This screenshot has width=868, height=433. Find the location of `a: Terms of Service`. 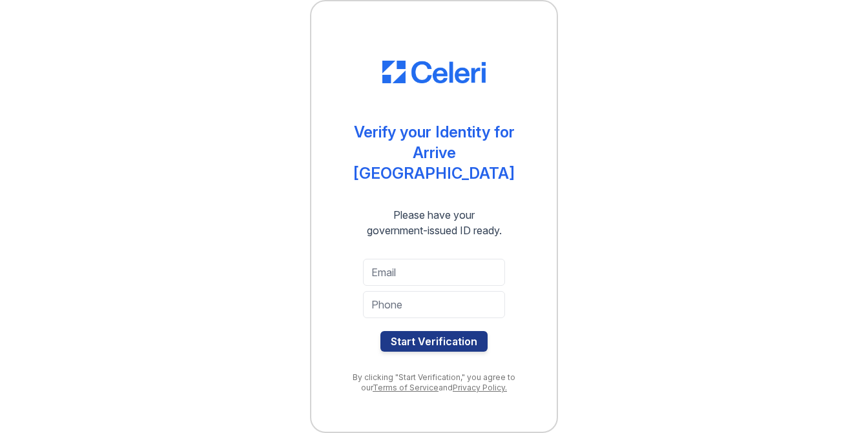

a: Terms of Service is located at coordinates (405, 387).